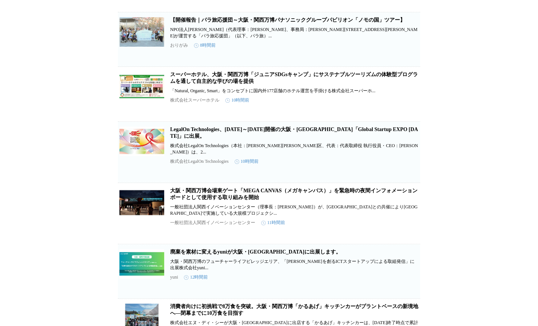  I want to click on time: 12時間前, so click(196, 277).